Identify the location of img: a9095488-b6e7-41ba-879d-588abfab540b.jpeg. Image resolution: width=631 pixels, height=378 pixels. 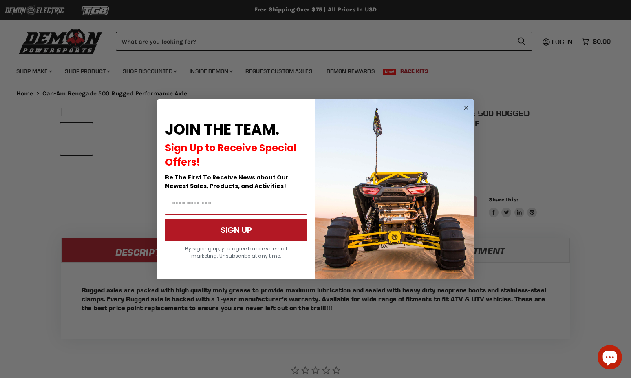
(395, 189).